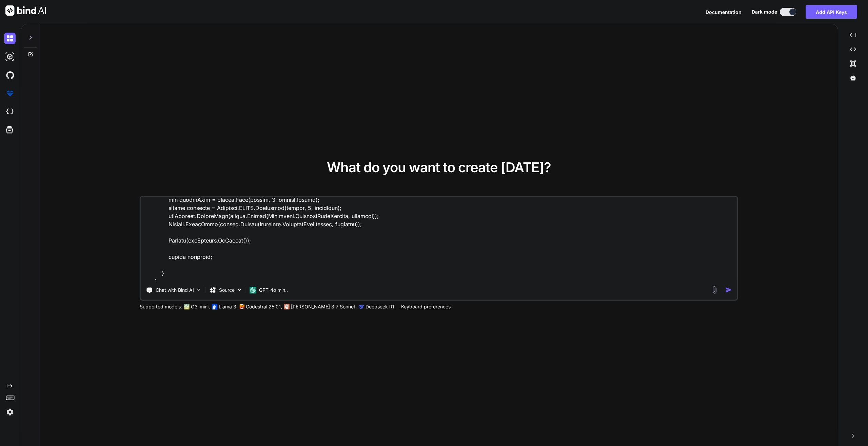 This screenshot has height=446, width=868. I want to click on img: premium, so click(10, 94).